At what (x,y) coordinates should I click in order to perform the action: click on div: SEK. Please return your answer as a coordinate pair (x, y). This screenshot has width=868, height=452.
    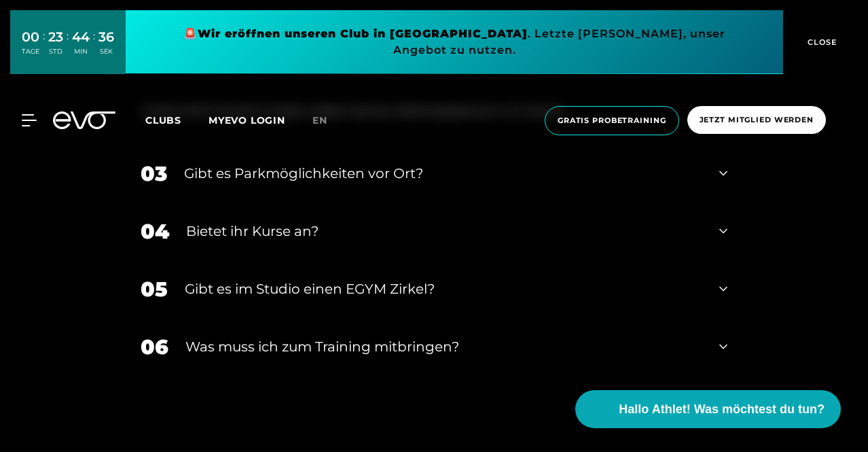
    Looking at the image, I should click on (106, 52).